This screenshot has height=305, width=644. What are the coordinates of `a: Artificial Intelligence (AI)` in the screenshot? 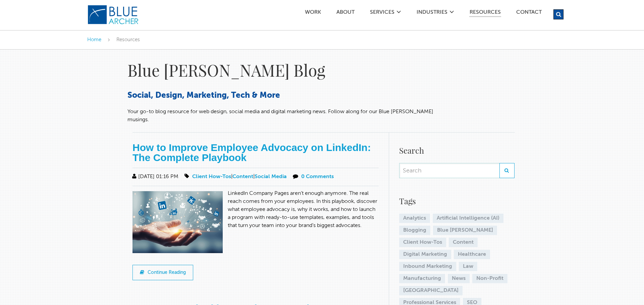 It's located at (468, 218).